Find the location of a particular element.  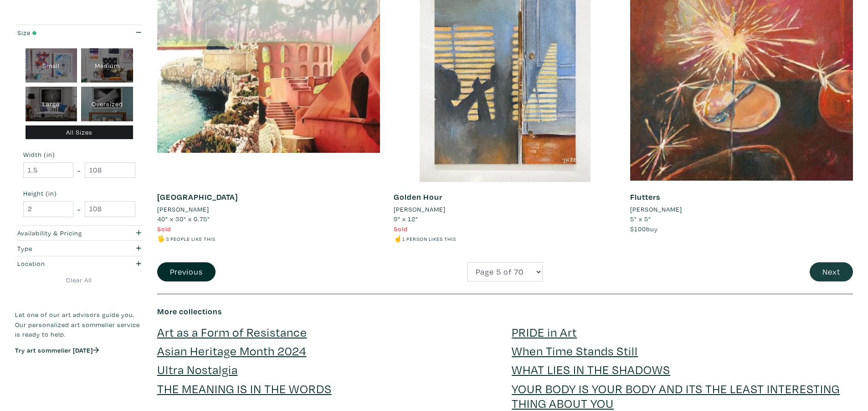

div: All Sizes is located at coordinates (79, 132).